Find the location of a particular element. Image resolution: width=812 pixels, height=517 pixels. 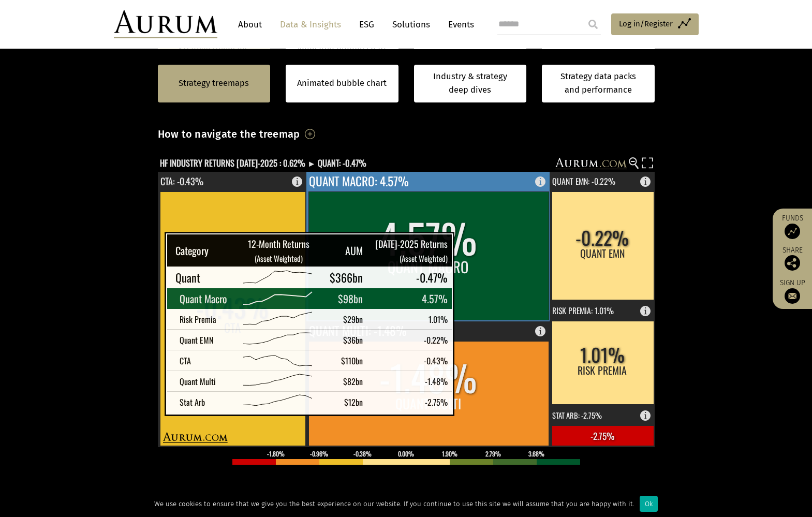

img: Sign up to our newsletter is located at coordinates (793, 296).